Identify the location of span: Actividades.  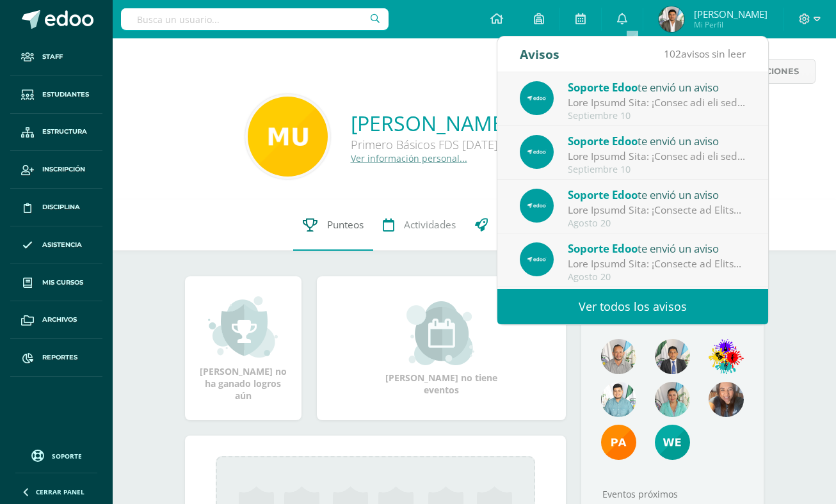
(429, 225).